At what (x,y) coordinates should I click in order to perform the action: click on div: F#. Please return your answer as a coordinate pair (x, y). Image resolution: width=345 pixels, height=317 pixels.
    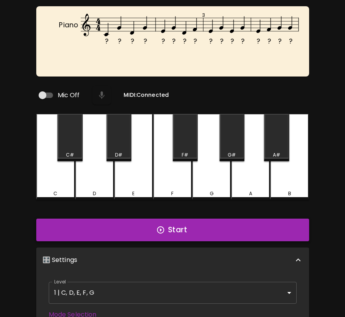
    Looking at the image, I should click on (185, 155).